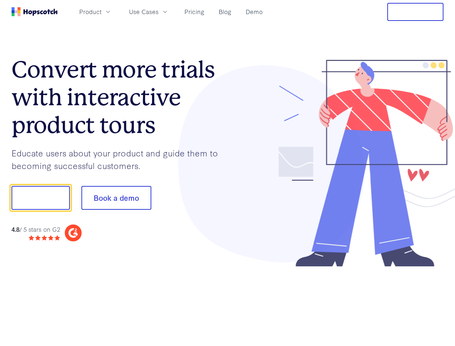 This screenshot has height=346, width=455. I want to click on a: Free Trial, so click(415, 12).